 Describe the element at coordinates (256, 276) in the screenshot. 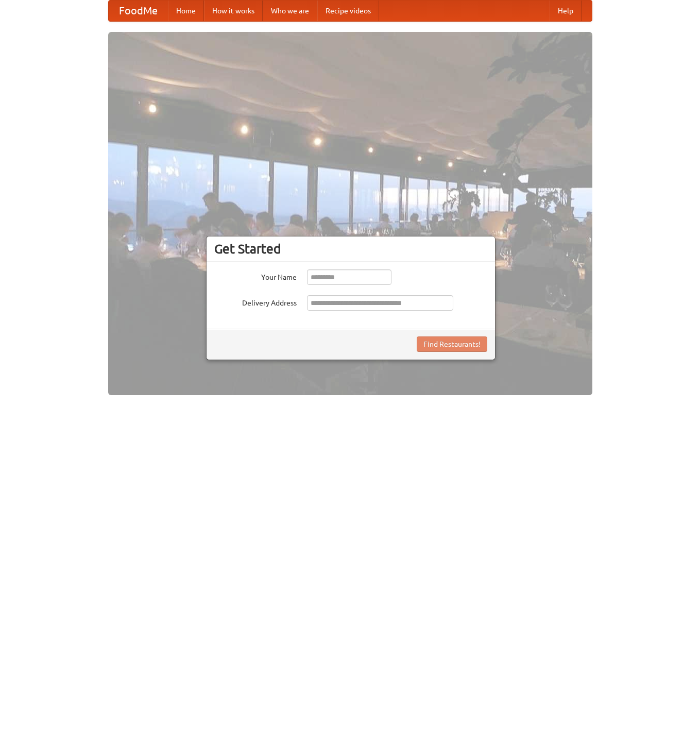

I see `label: Your Name` at that location.